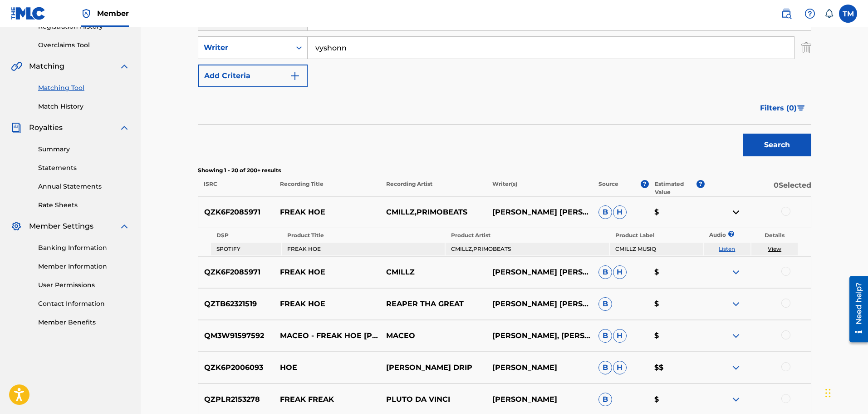 The width and height of the screenshot is (868, 414). What do you see at coordinates (237, 303) in the screenshot?
I see `p: QZTB62321519` at bounding box center [237, 303].